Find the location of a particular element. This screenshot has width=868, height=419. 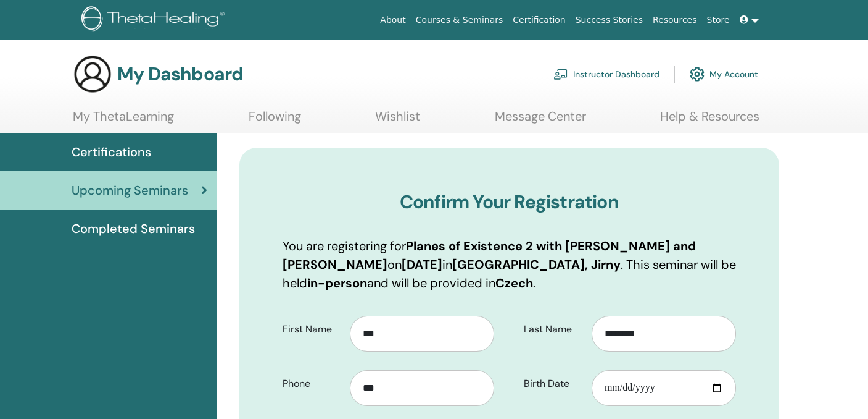

a: Success Stories is located at coordinates (609, 19).